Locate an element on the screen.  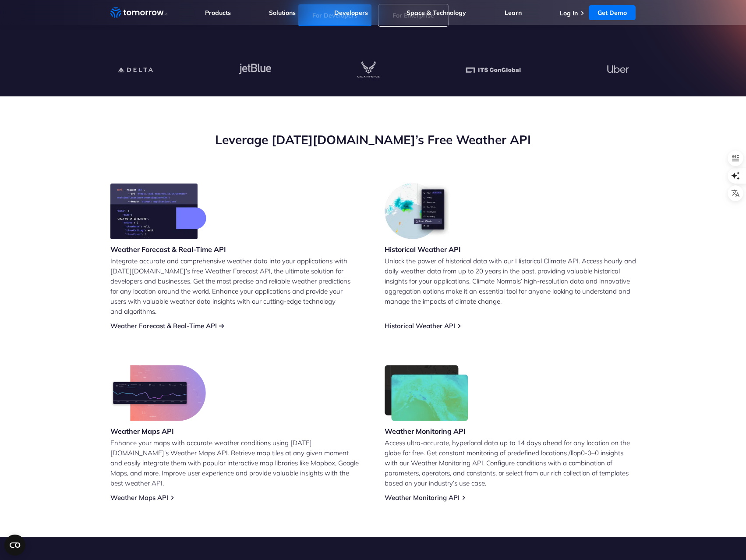
p: Unlock the power of historical data with our Historical Climate API. Access hourly and daily weat... is located at coordinates (511, 280).